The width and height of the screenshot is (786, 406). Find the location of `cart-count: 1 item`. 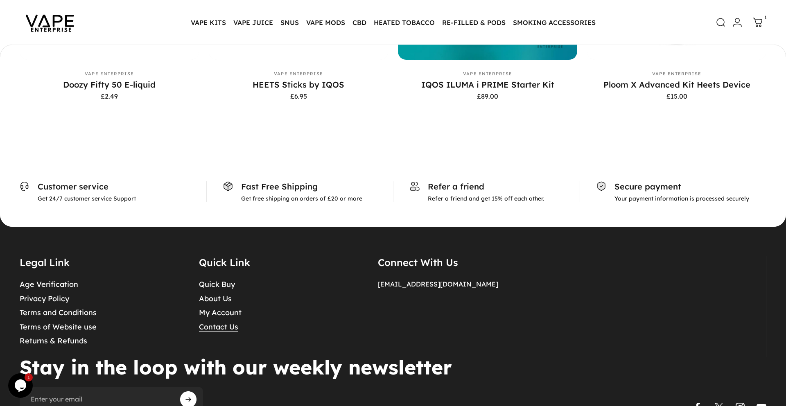

cart-count: 1 item is located at coordinates (765, 17).